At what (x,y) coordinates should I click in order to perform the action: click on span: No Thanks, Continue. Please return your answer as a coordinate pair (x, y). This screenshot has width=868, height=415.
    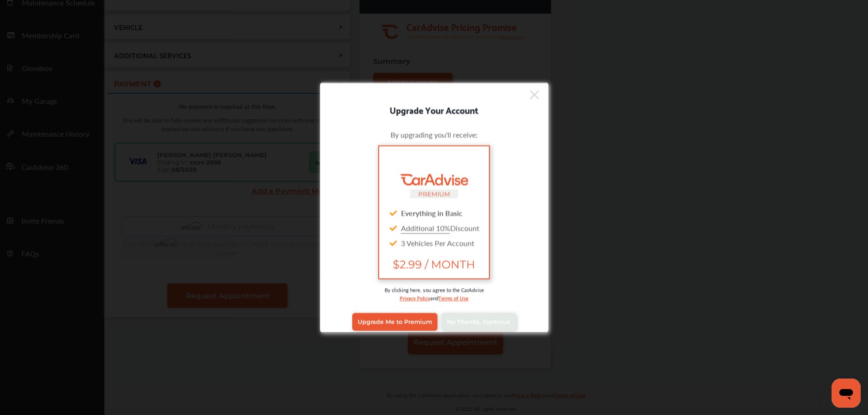
    Looking at the image, I should click on (478, 321).